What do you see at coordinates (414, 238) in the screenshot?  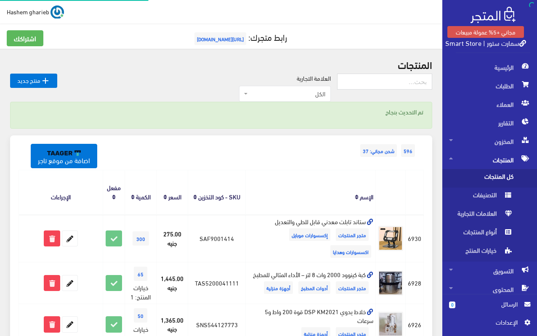 I see `td: 6930` at bounding box center [414, 238].